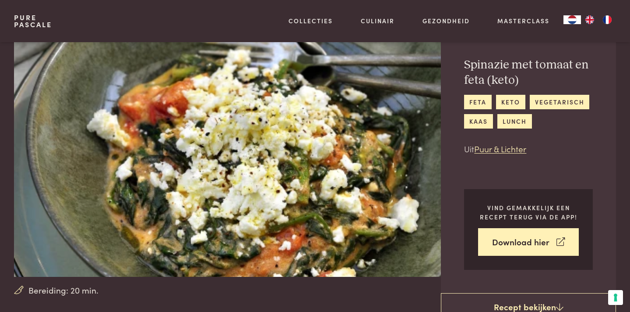 The width and height of the screenshot is (630, 312). What do you see at coordinates (573, 20) in the screenshot?
I see `a: NL` at bounding box center [573, 20].